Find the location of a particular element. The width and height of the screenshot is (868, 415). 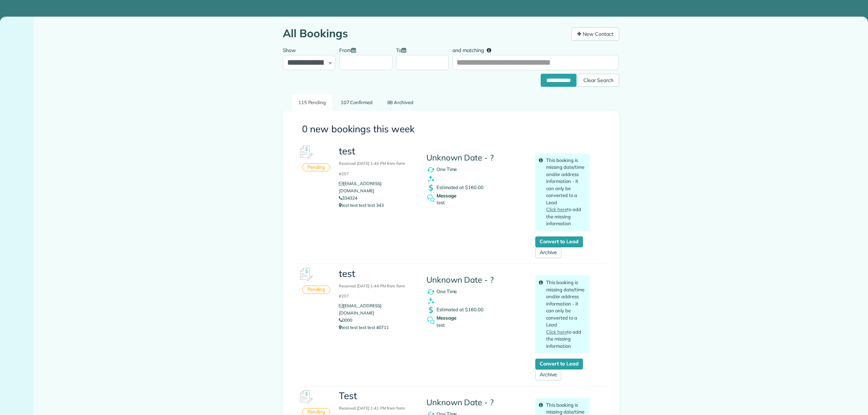

img: Booking #253834 is located at coordinates (306, 152).